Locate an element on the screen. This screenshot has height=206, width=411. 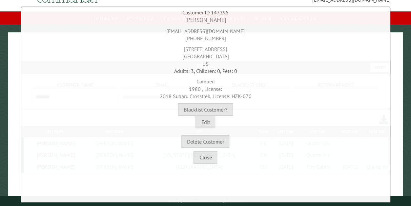
button: Edit is located at coordinates (205, 122).